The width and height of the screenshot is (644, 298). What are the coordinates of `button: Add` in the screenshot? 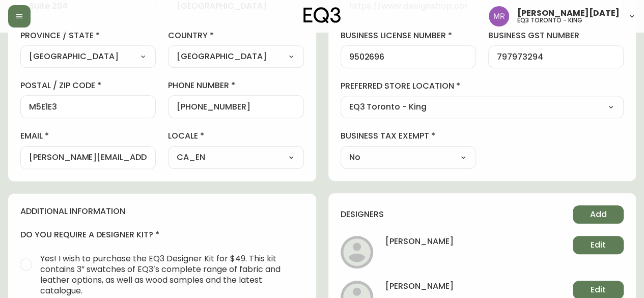 It's located at (598, 215).